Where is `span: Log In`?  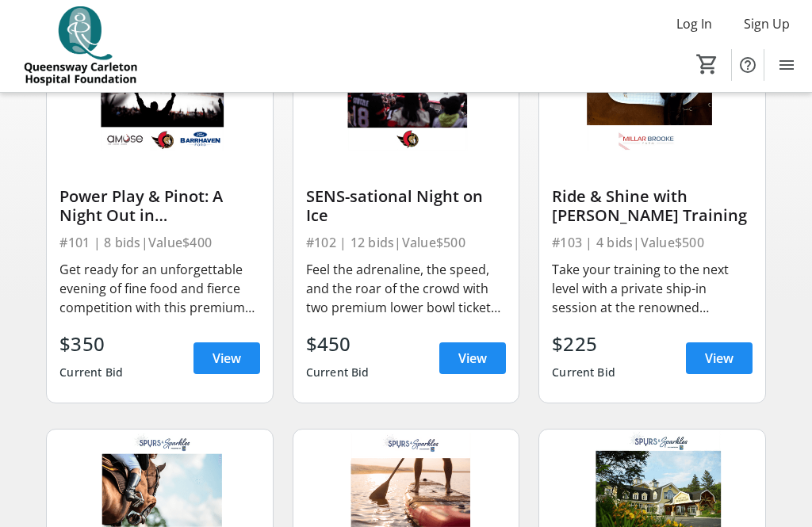 span: Log In is located at coordinates (694, 24).